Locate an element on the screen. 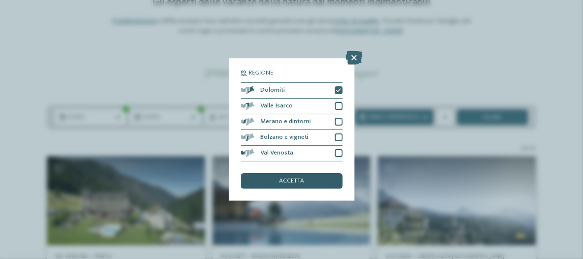 The image size is (583, 259). span: Regione is located at coordinates (261, 73).